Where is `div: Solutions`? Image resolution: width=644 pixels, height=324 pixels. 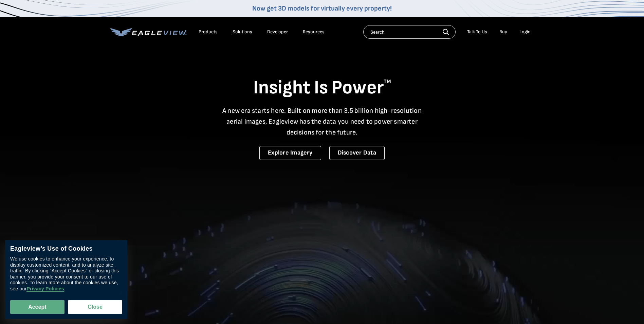
div: Solutions is located at coordinates (242, 32).